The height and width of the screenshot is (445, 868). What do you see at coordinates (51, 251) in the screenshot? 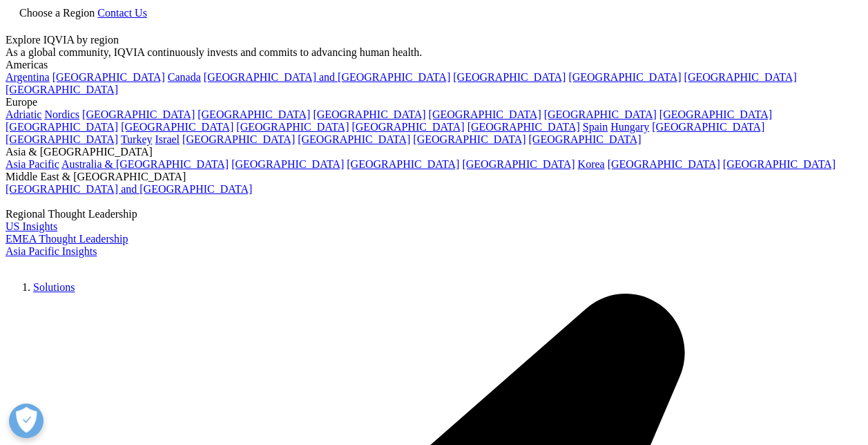
I see `a: Asia Pacific Insights` at bounding box center [51, 251].